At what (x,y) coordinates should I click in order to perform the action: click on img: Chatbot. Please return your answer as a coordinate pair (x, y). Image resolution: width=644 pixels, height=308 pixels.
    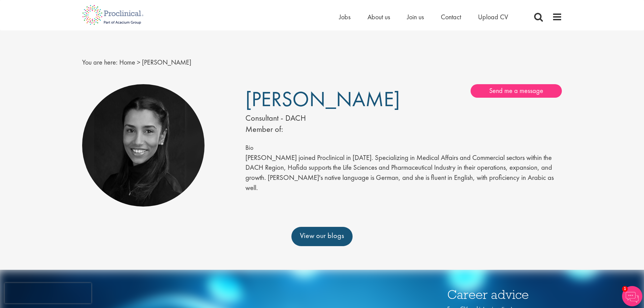
    Looking at the image, I should click on (632, 296).